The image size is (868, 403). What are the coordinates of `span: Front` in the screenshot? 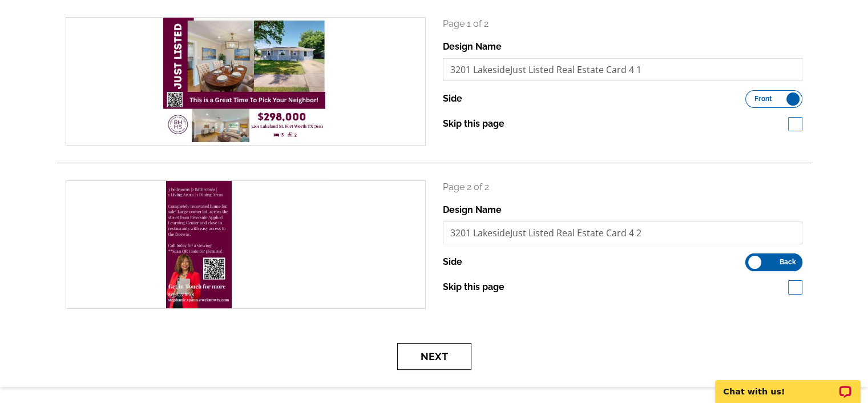 It's located at (763, 98).